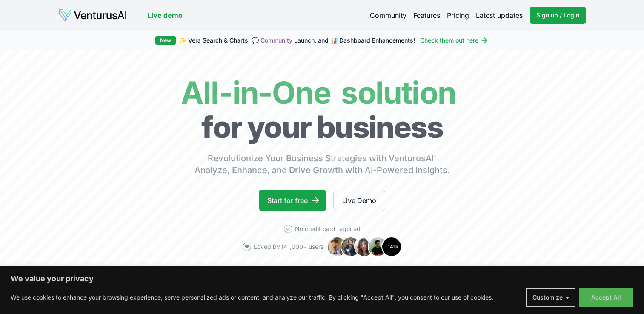 The height and width of the screenshot is (314, 644). What do you see at coordinates (166, 40) in the screenshot?
I see `div: New` at bounding box center [166, 40].